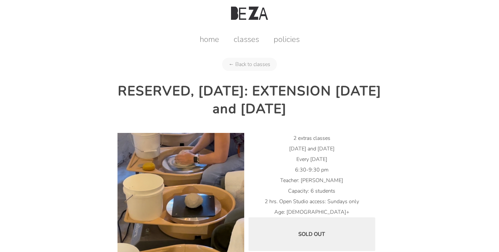 The height and width of the screenshot is (252, 499). I want to click on a: policies, so click(287, 39).